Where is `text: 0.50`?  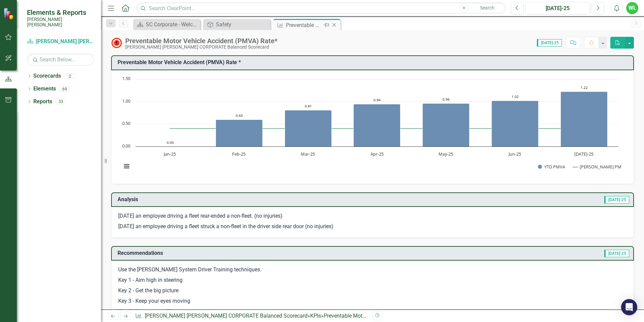 text: 0.50 is located at coordinates (126, 123).